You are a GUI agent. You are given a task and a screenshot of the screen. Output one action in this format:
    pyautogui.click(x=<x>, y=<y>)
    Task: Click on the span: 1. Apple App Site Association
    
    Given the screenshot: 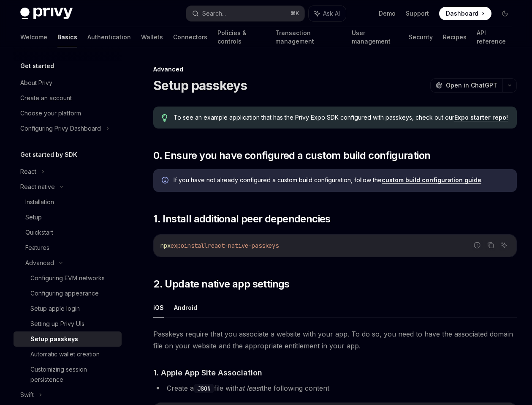 What is the action you would take?
    pyautogui.click(x=208, y=372)
    